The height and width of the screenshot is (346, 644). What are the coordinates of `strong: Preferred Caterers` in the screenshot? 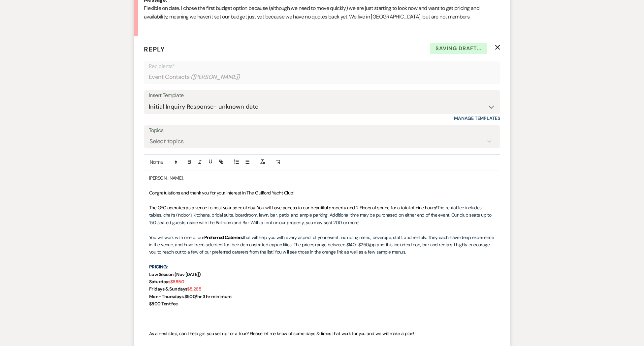 It's located at (223, 237).